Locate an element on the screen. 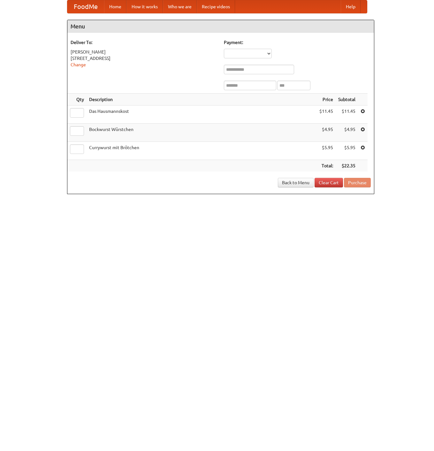 This screenshot has width=434, height=451. a: How it works is located at coordinates (145, 7).